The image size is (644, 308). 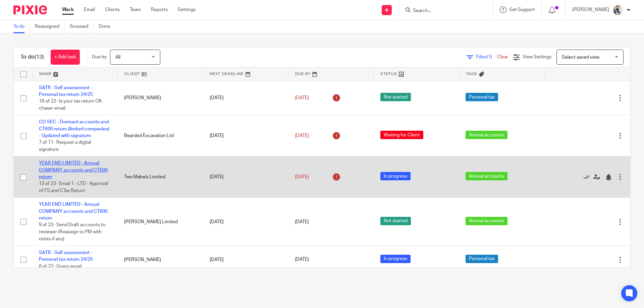 What do you see at coordinates (502, 57) in the screenshot?
I see `a: Clear` at bounding box center [502, 57].